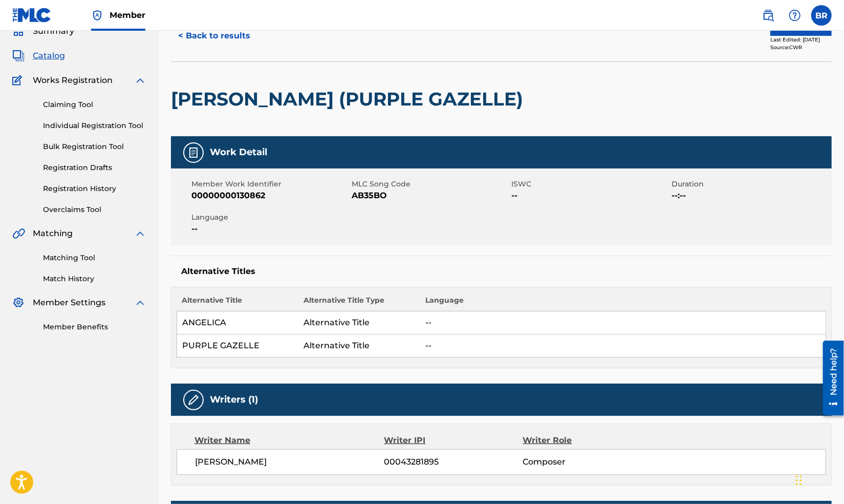 The image size is (844, 504). What do you see at coordinates (19, 302) in the screenshot?
I see `img: Member Settings` at bounding box center [19, 302].